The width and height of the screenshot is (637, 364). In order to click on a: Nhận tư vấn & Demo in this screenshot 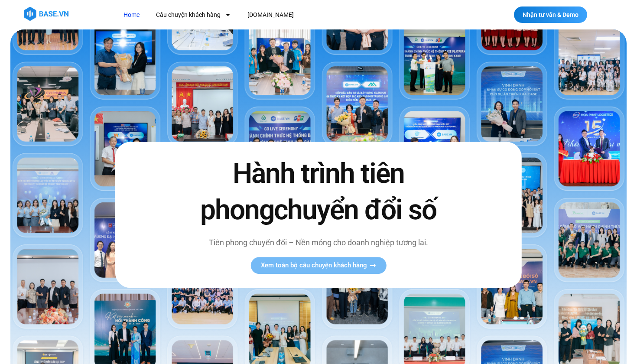, I will do `click(551, 15)`.